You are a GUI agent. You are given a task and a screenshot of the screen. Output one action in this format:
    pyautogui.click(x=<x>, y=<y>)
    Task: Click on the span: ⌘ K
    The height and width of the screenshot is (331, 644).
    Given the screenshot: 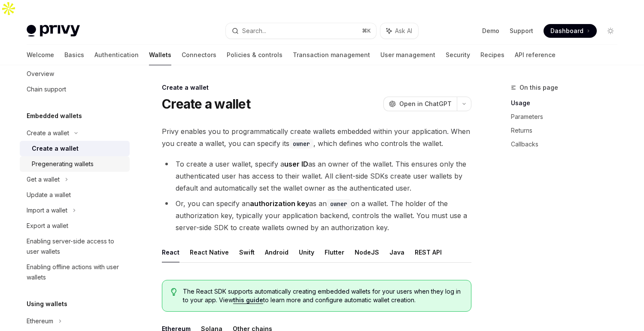 What is the action you would take?
    pyautogui.click(x=366, y=31)
    